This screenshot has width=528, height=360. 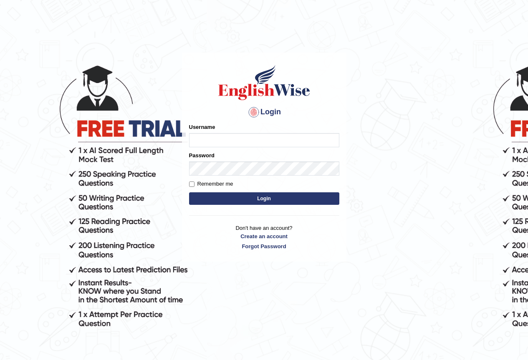 I want to click on input: Remember me, so click(x=191, y=184).